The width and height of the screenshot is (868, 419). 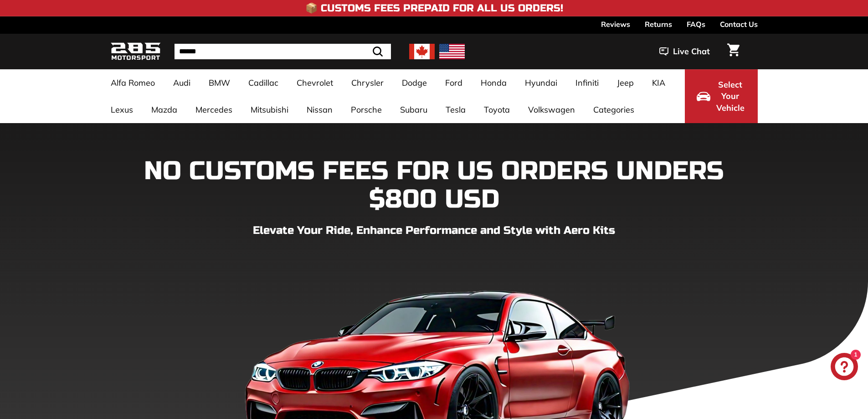 I want to click on a: Audi, so click(x=182, y=83).